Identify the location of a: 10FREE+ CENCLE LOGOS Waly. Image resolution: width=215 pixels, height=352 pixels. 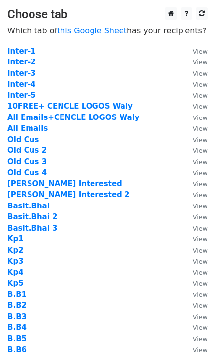
(70, 106).